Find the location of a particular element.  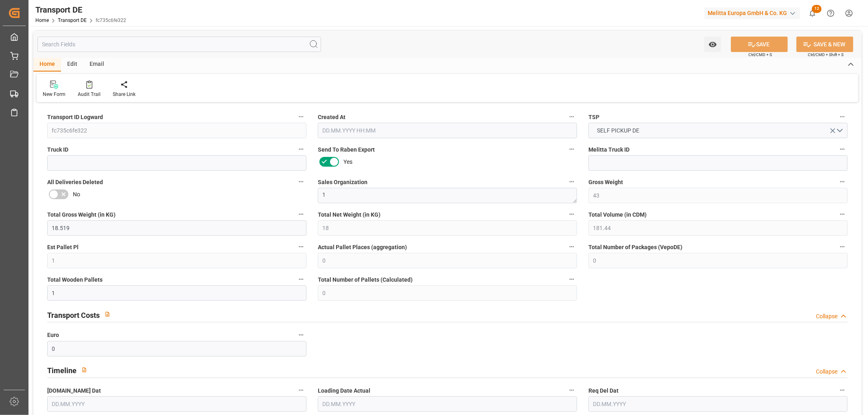

a: Transport DE is located at coordinates (72, 20).